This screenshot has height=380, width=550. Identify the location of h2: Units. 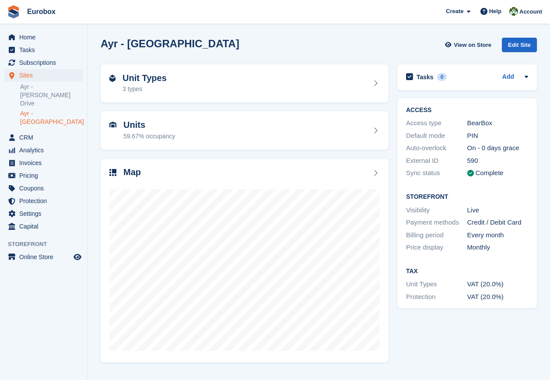
(149, 125).